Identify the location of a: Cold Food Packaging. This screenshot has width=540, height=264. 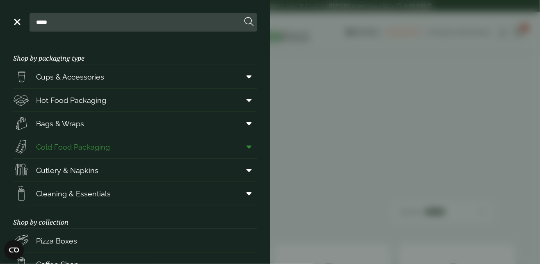
(135, 147).